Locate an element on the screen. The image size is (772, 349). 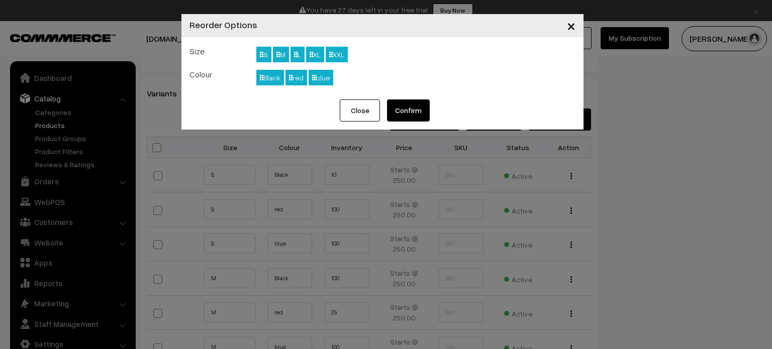
span: Colour is located at coordinates (201, 74).